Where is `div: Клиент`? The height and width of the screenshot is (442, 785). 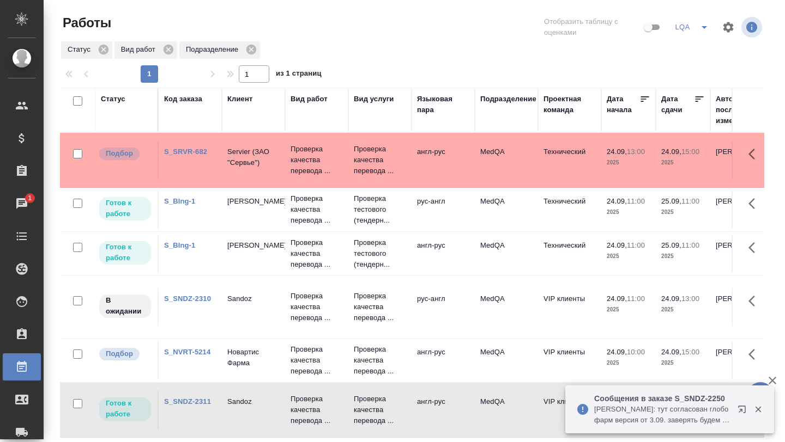
div: Клиент is located at coordinates (240, 99).